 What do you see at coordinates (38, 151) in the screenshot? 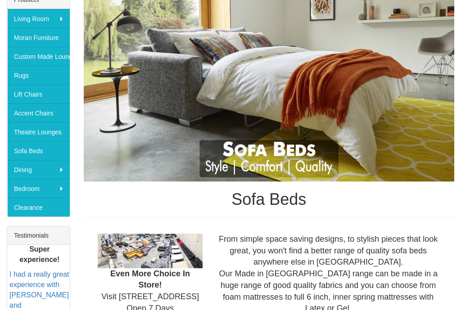
I see `a: Sofa Beds` at bounding box center [38, 151].